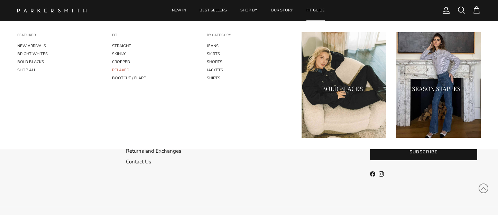 The image size is (498, 215). What do you see at coordinates (249, 78) in the screenshot?
I see `a: SHIRTS` at bounding box center [249, 78].